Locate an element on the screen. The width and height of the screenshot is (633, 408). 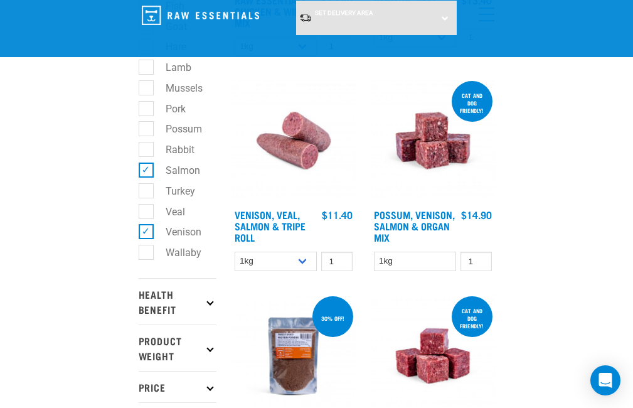
label: Veal is located at coordinates (168, 212).